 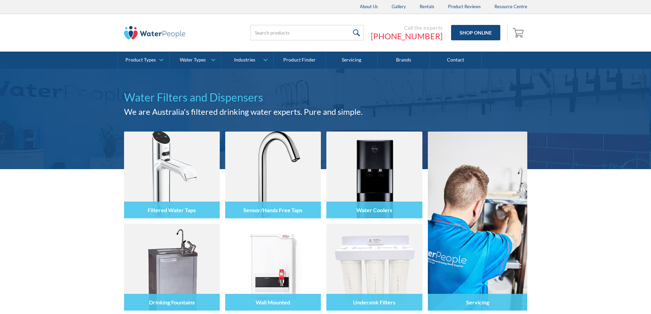 I want to click on img: Filtered Water Taps, so click(x=172, y=175).